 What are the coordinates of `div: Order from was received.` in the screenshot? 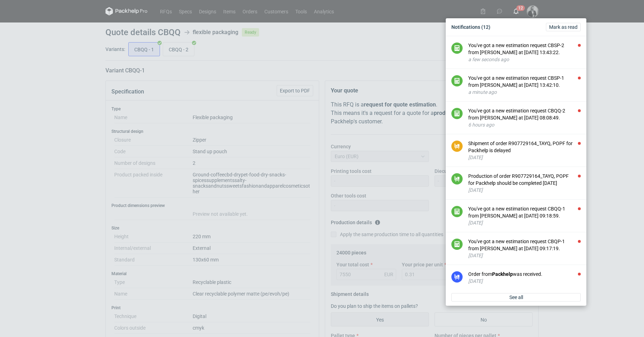 It's located at (525, 274).